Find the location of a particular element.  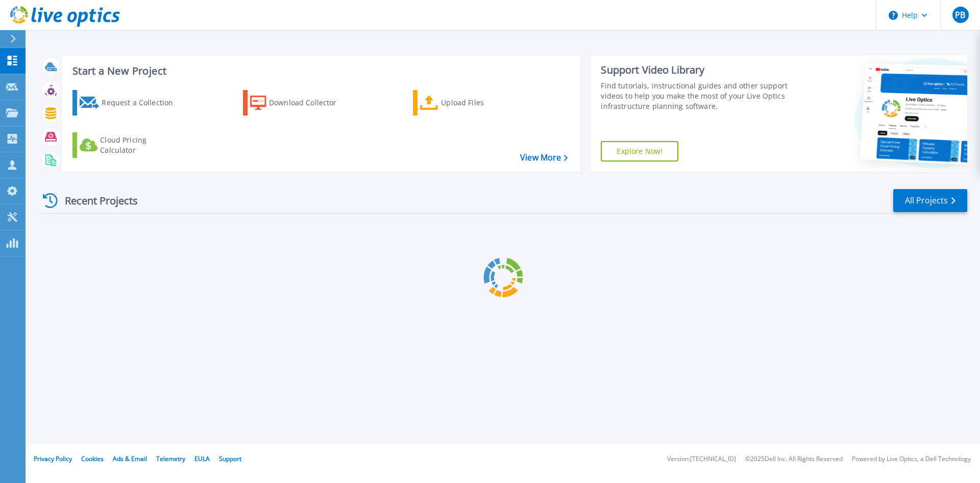

h3: Start a New Project is located at coordinates (320, 71).